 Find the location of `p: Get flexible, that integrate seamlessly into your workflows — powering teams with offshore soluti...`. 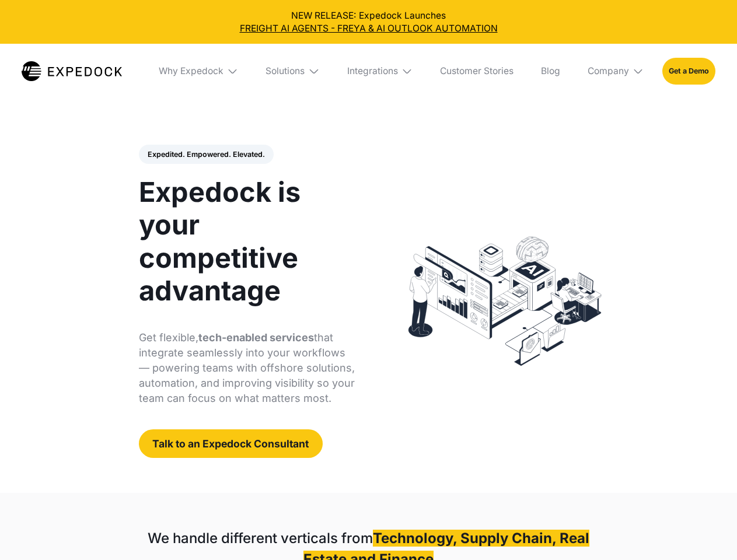

p: Get flexible, that integrate seamlessly into your workflows — powering teams with offshore soluti... is located at coordinates (247, 368).